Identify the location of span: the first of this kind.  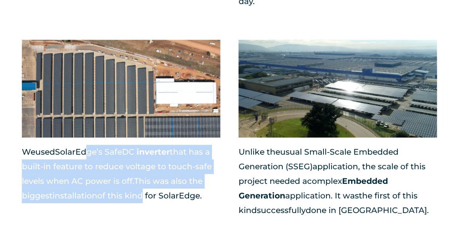
(328, 203).